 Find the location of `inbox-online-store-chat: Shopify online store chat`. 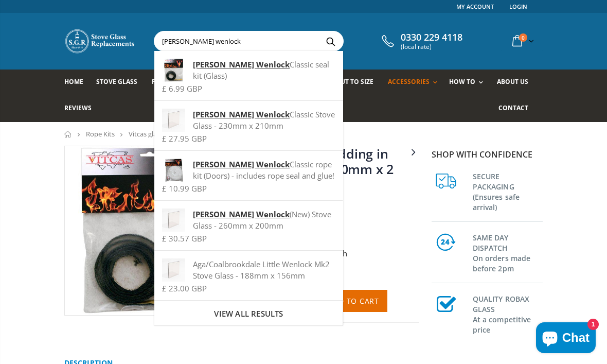

inbox-online-store-chat: Shopify online store chat is located at coordinates (566, 339).